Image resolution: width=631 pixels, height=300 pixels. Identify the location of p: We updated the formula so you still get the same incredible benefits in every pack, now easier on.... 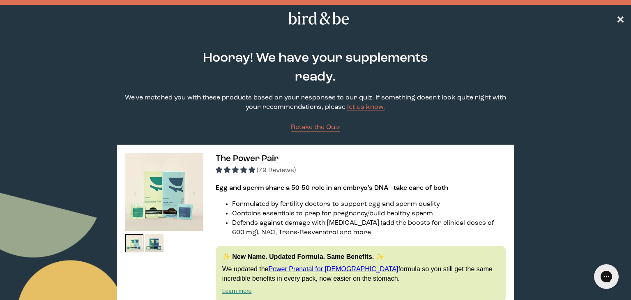
(361, 274).